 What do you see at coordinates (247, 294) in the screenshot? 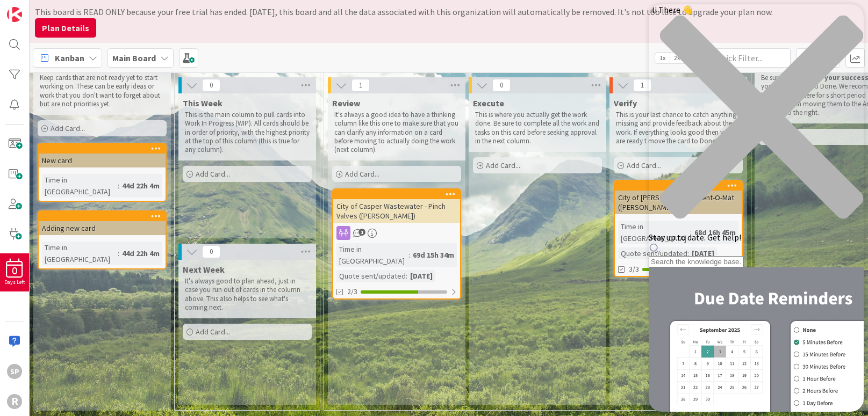
I see `p: It's always good to plan ahead, just in case you run out of cards in the column above. This also ...` at bounding box center [247, 294].